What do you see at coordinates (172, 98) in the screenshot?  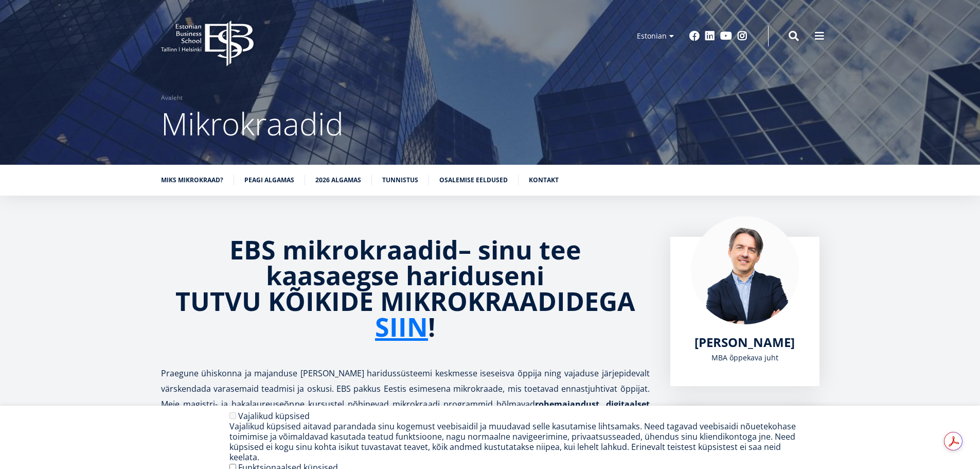 I see `a: Avaleht` at bounding box center [172, 98].